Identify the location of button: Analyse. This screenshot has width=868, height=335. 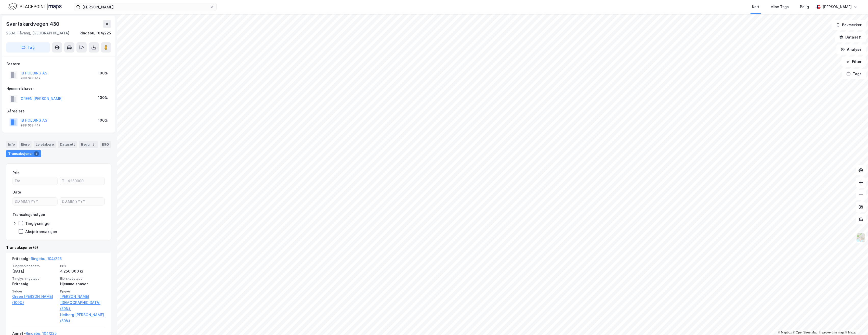
(851, 49).